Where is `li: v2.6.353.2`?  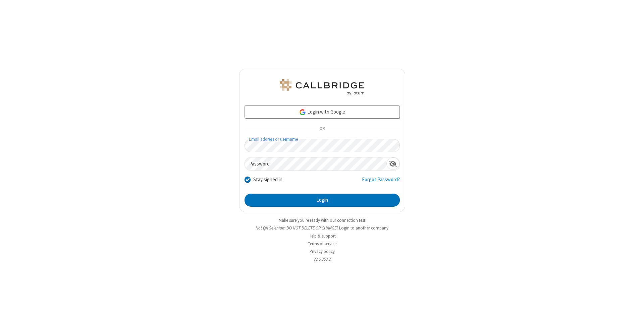
li: v2.6.353.2 is located at coordinates (322, 259).